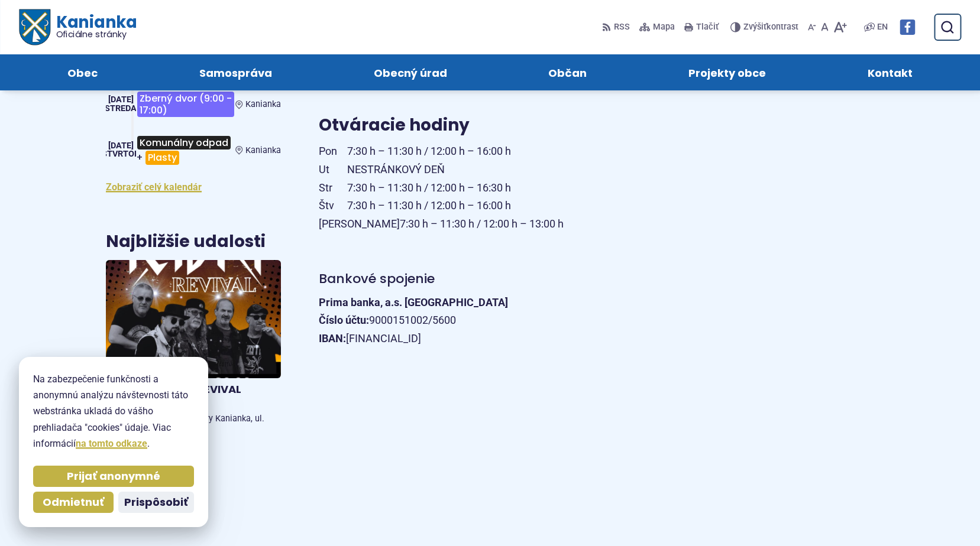 The height and width of the screenshot is (546, 980). Describe the element at coordinates (333, 206) in the screenshot. I see `span: Štv` at that location.